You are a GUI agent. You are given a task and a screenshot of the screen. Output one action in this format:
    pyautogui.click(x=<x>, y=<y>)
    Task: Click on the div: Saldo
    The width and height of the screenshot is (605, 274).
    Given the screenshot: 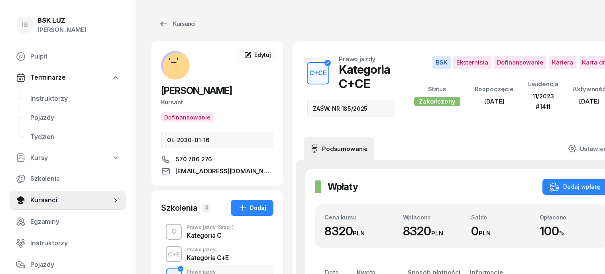 What is the action you would take?
    pyautogui.click(x=500, y=217)
    